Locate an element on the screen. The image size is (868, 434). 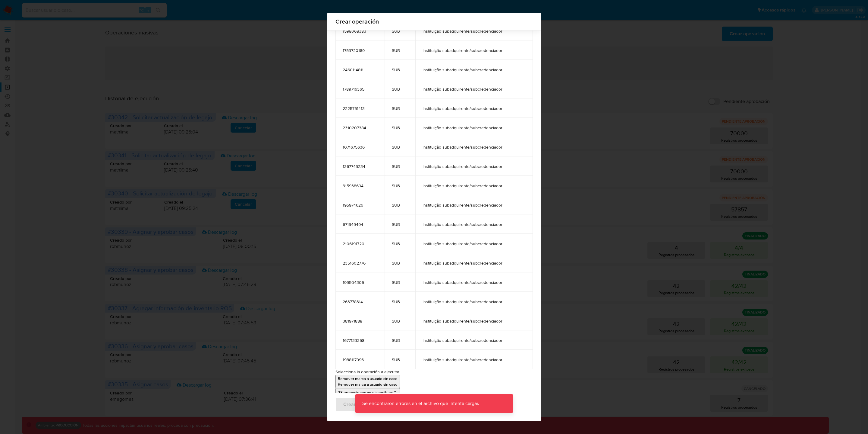
p: Selecciona la operación a ejecutar is located at coordinates (434, 372).